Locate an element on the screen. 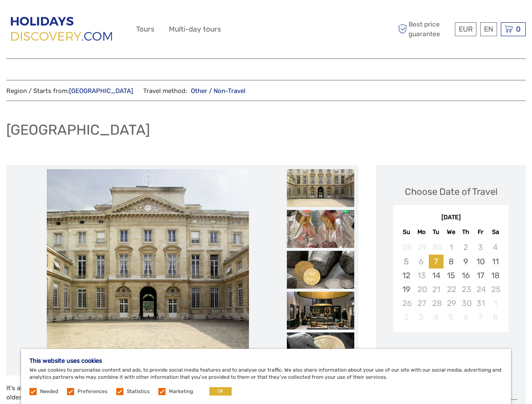 The height and width of the screenshot is (404, 532). div: Not available Monday, October 6th, 2025 is located at coordinates (422, 261).